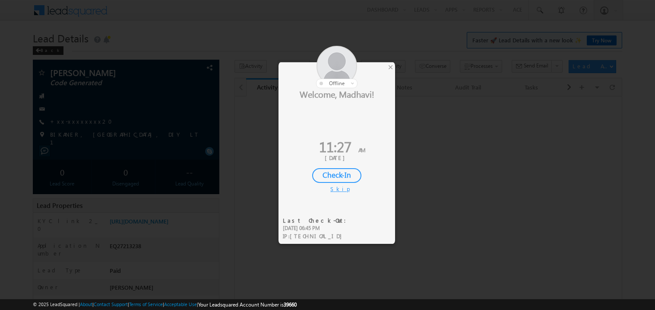 The image size is (655, 310). Describe the element at coordinates (362, 149) in the screenshot. I see `span: AM` at that location.